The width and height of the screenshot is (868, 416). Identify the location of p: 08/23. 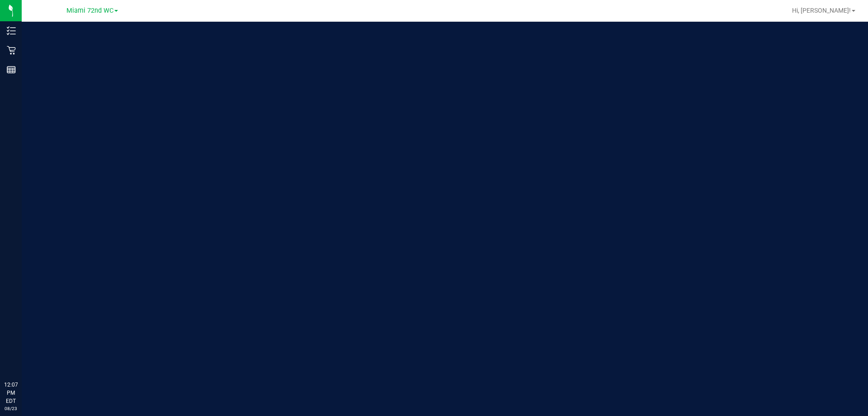
(11, 408).